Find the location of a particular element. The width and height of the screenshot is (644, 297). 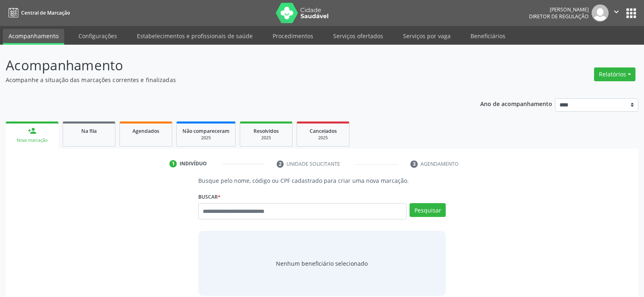

div: 1 is located at coordinates (173, 164).